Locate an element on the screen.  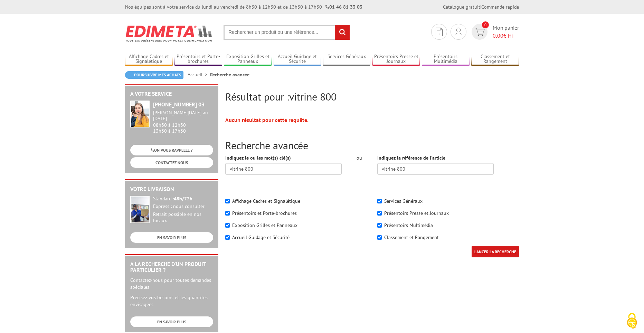
label: Indiquez le ou les mot(s) clé(s) is located at coordinates (258, 158).